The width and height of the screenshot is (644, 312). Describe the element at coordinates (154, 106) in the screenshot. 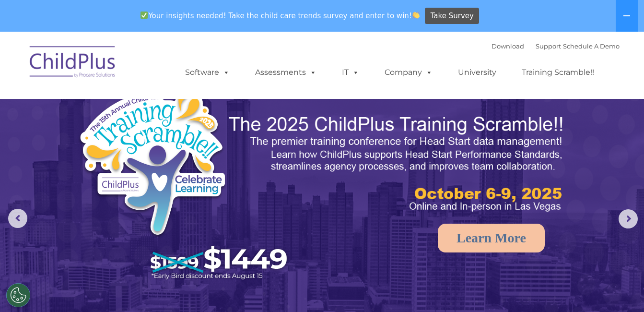

I see `span: Phone number` at that location.